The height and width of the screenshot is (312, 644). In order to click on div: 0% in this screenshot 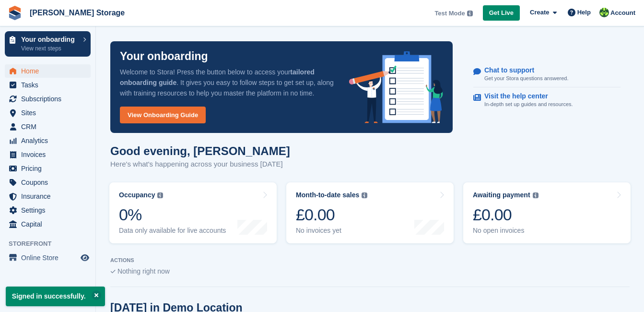, I will do `click(172, 215)`.